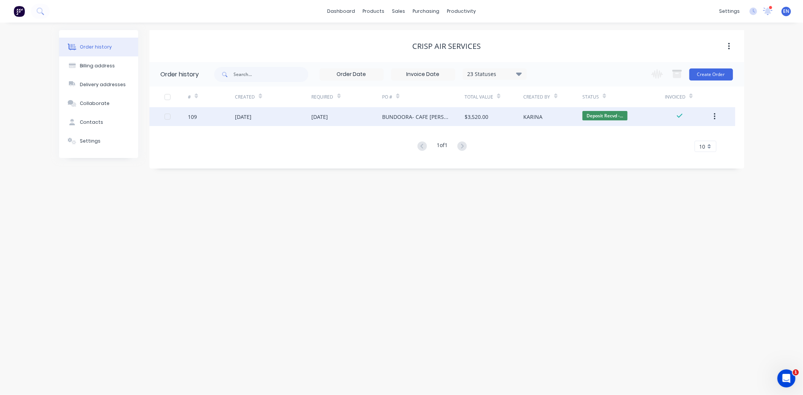 The height and width of the screenshot is (395, 803). Describe the element at coordinates (103, 85) in the screenshot. I see `div: Delivery addresses` at that location.